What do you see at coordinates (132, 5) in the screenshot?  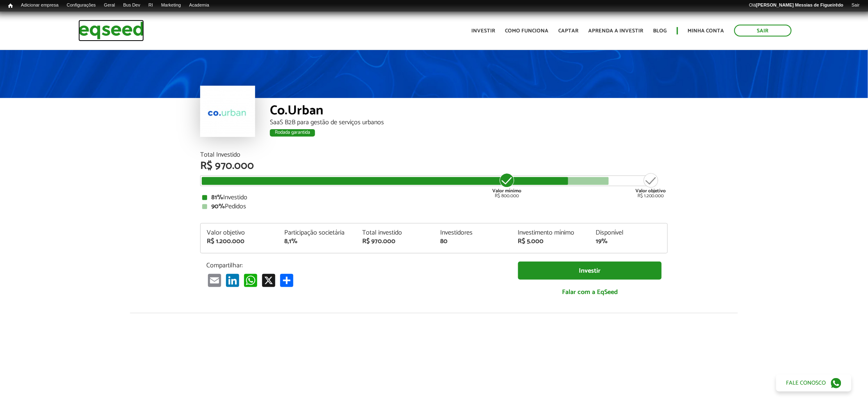 I see `a: Bus Dev` at bounding box center [132, 5].